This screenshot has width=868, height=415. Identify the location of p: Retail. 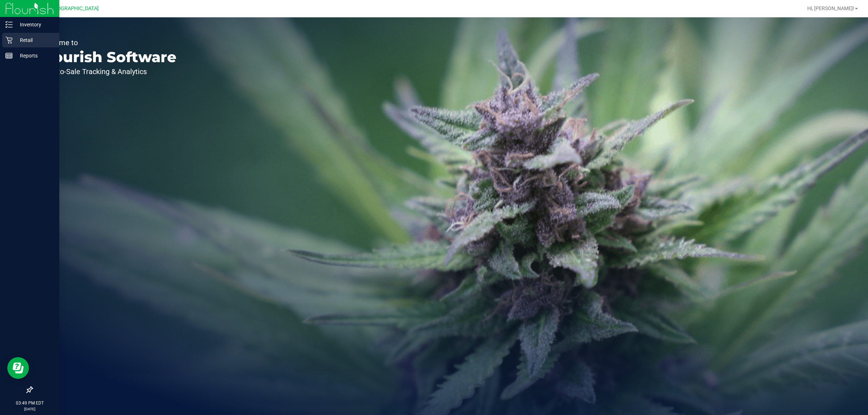
(35, 40).